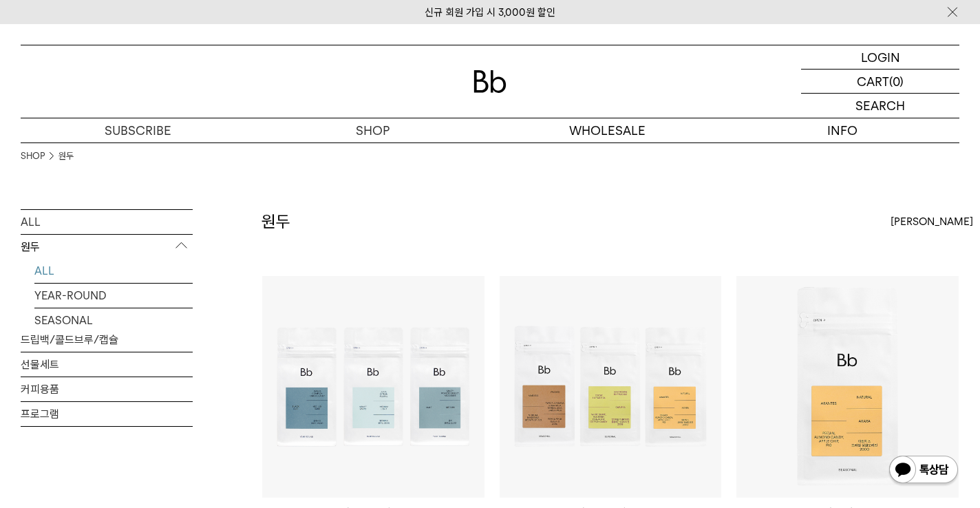 This screenshot has width=980, height=508. I want to click on img: 로고, so click(490, 81).